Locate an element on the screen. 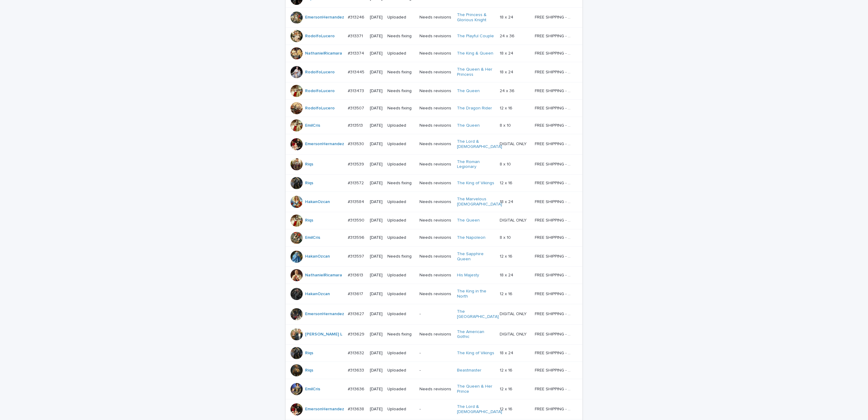 This screenshot has width=868, height=420. a: The American Gothic is located at coordinates (476, 334).